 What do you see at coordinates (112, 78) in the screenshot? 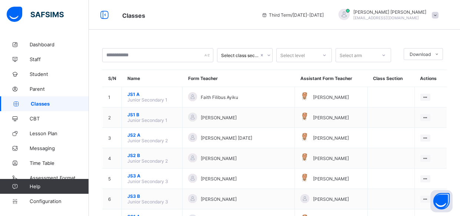
I see `th: S/N` at bounding box center [112, 78].